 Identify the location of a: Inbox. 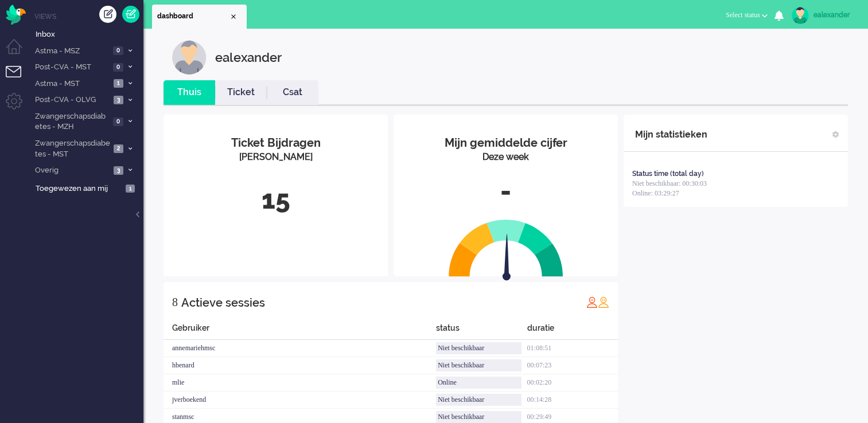
(89, 34).